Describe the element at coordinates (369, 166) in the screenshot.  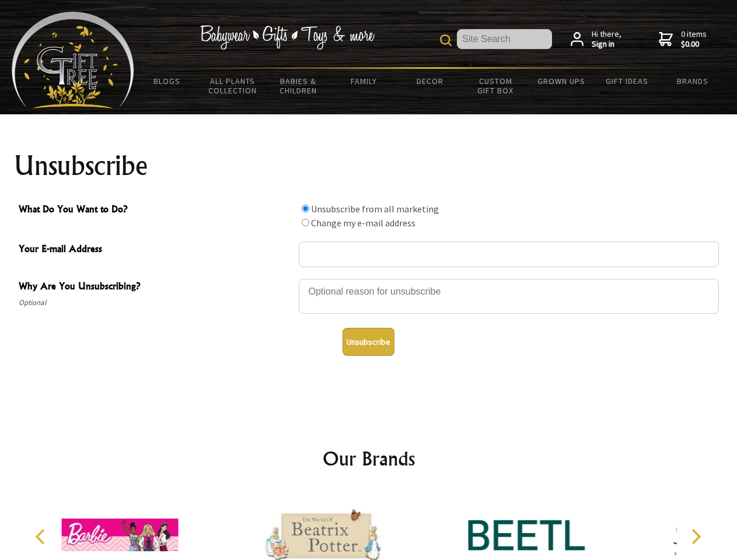
I see `h1: Unsubscribe` at that location.